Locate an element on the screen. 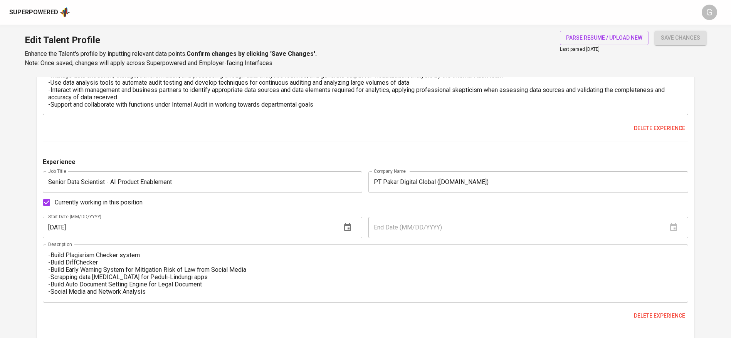 This screenshot has height=338, width=731. b: Confirm changes by clicking 'Save Changes'. is located at coordinates (252, 54).